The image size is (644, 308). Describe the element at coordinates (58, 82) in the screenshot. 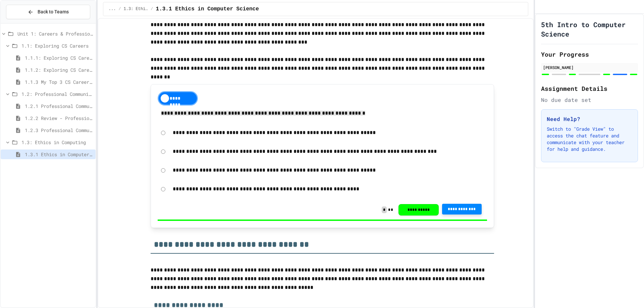

I see `span: 1.1.3 My Top 3 CS Careers!` at that location.